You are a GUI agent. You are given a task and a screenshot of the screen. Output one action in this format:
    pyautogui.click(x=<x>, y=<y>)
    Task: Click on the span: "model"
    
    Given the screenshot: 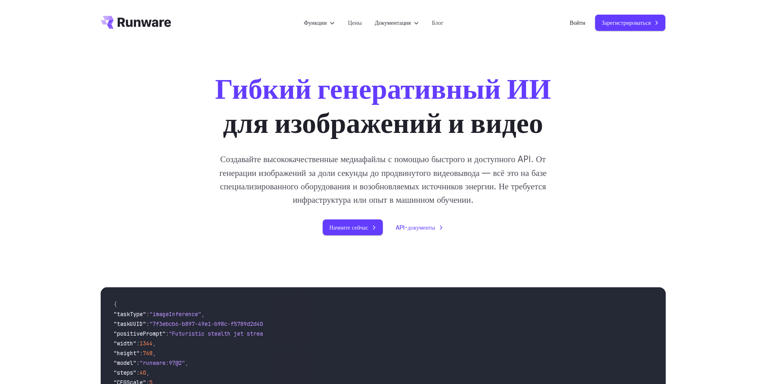 What is the action you would take?
    pyautogui.click(x=125, y=362)
    